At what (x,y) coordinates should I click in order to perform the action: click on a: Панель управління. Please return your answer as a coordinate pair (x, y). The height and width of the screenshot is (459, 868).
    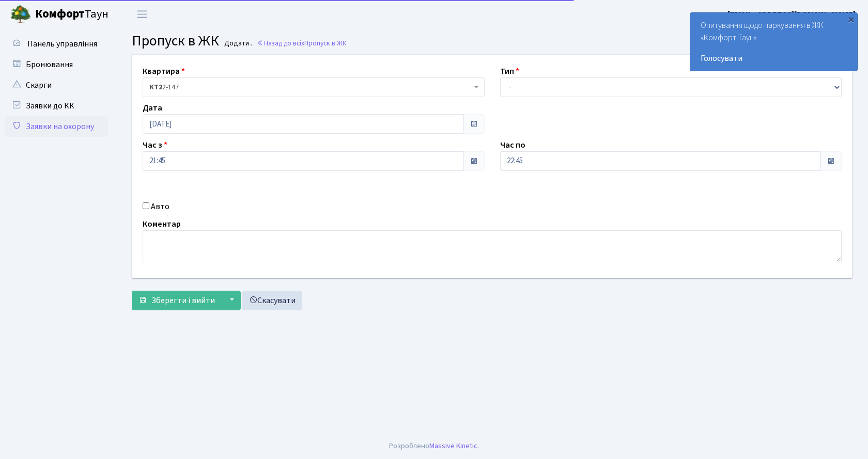
    Looking at the image, I should click on (57, 44).